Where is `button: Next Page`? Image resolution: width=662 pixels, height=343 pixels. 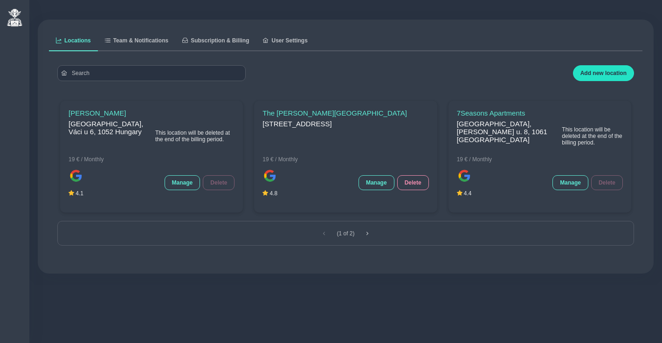
button: Next Page is located at coordinates (367, 233).